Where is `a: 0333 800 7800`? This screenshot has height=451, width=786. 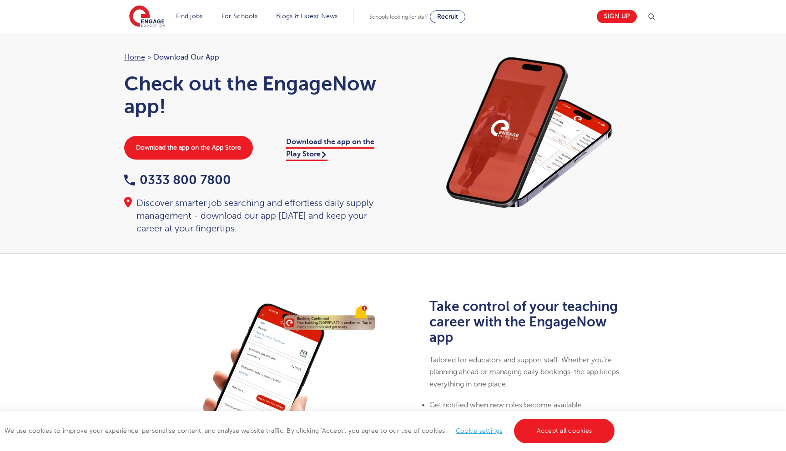
a: 0333 800 7800 is located at coordinates (177, 180).